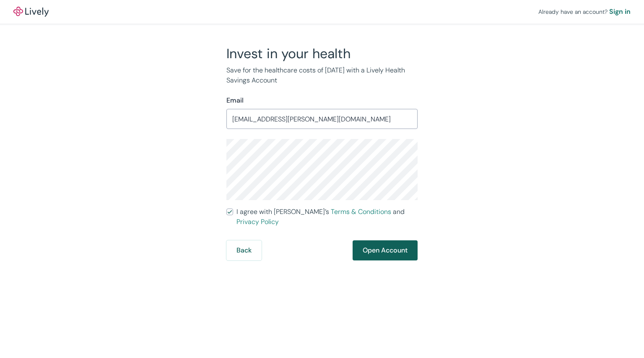  I want to click on a: Terms & Conditions, so click(361, 212).